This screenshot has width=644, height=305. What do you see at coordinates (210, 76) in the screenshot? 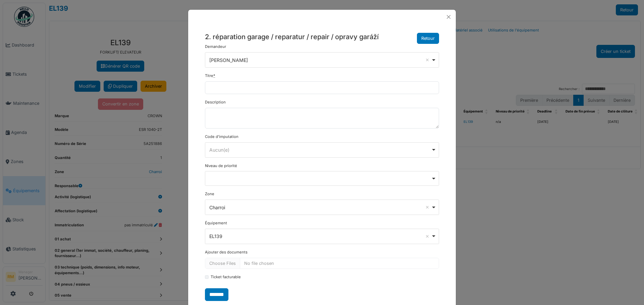
I see `label: Titre` at bounding box center [210, 76].